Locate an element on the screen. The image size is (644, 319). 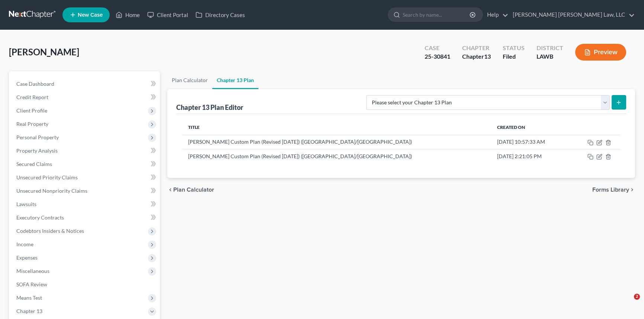
span: Executory Contracts is located at coordinates (40, 217).